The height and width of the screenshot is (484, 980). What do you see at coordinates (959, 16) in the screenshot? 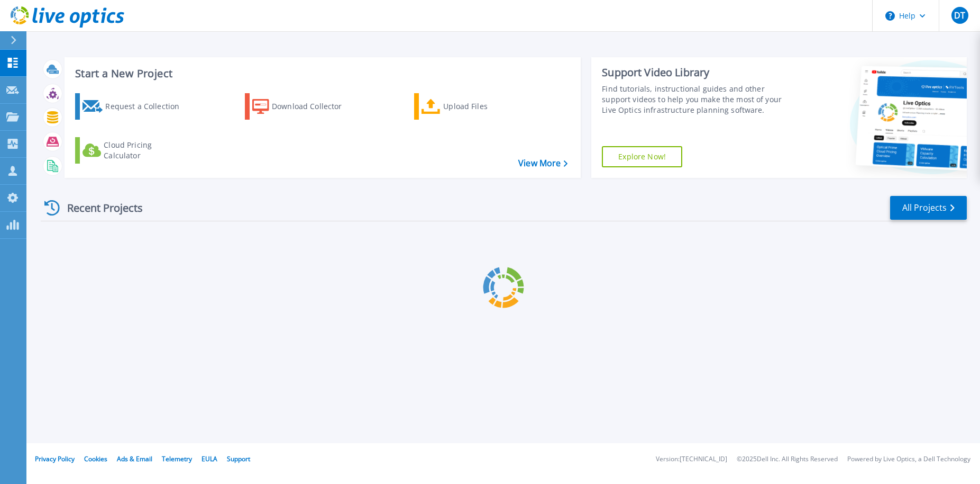
I see `span: DT` at bounding box center [959, 16].